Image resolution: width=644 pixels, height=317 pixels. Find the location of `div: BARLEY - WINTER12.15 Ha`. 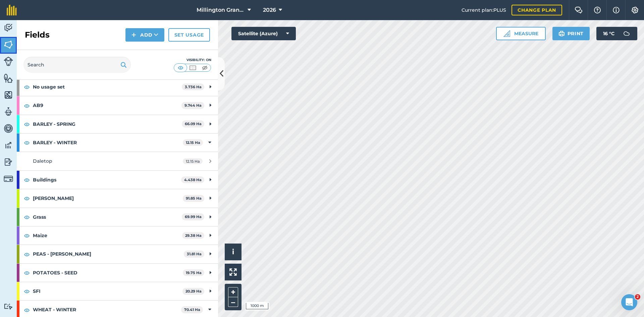

div: BARLEY - WINTER12.15 Ha is located at coordinates (117, 143).